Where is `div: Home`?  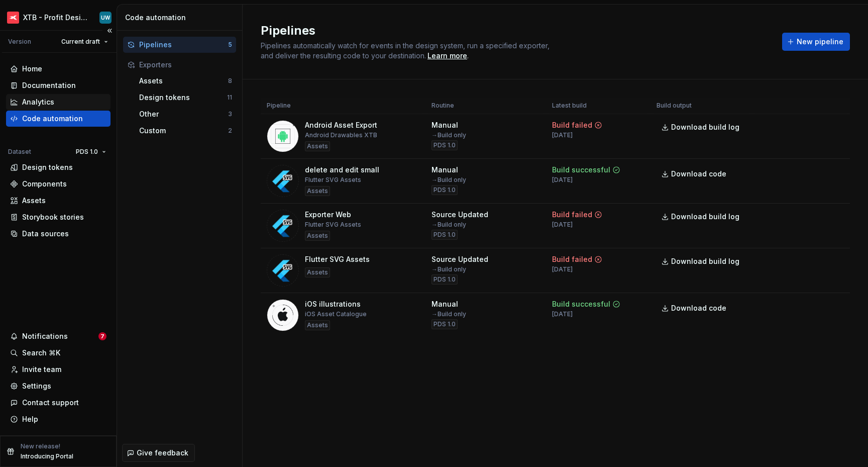
div: Home is located at coordinates (32, 68).